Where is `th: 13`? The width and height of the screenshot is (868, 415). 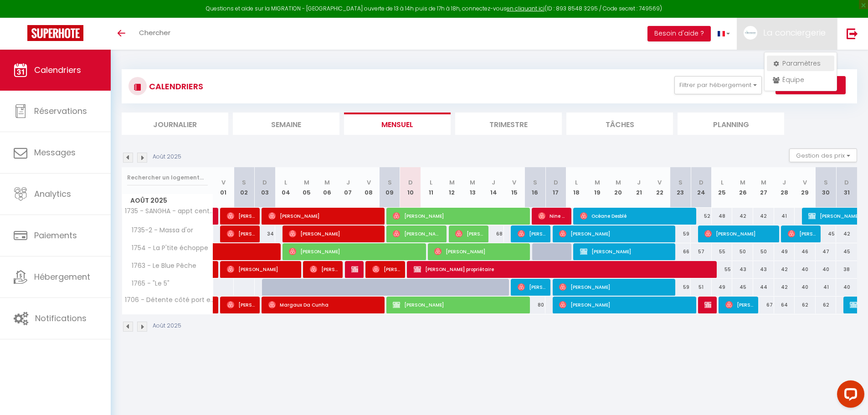 th: 13 is located at coordinates (473, 187).